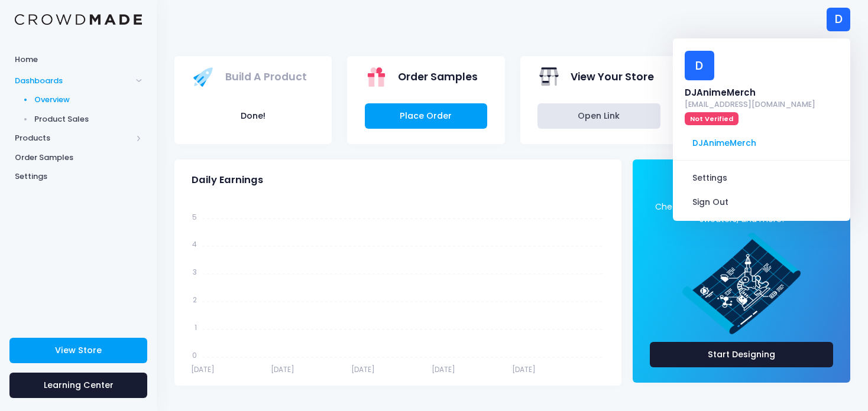 Image resolution: width=868 pixels, height=411 pixels. What do you see at coordinates (741, 354) in the screenshot?
I see `a: Start Designing` at bounding box center [741, 354].